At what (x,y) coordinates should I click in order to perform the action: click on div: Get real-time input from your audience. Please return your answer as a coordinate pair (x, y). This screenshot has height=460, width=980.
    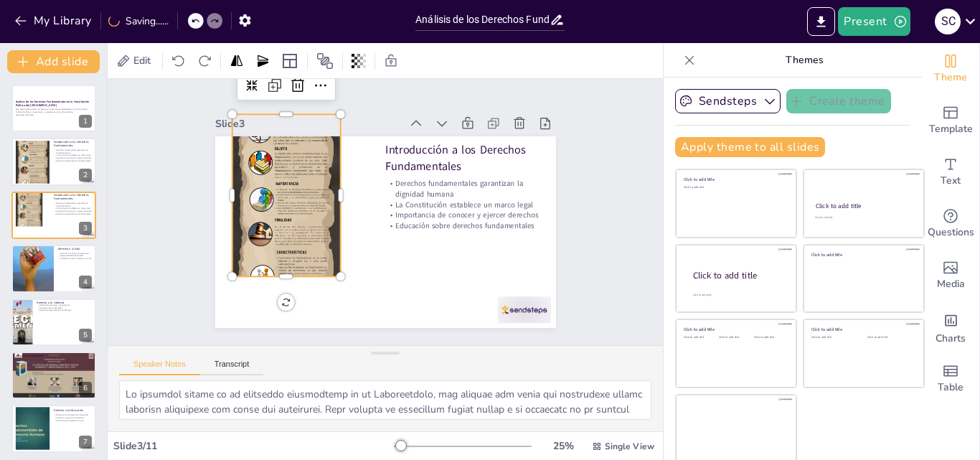
    Looking at the image, I should click on (950, 224).